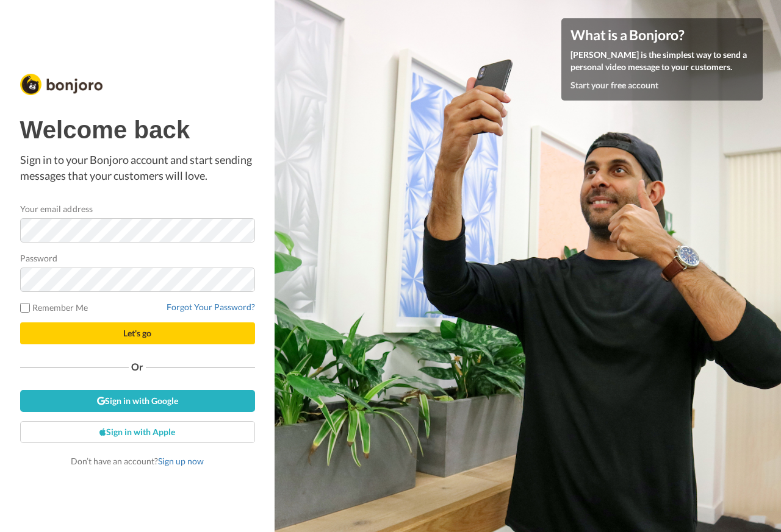 This screenshot has width=781, height=532. Describe the element at coordinates (137, 333) in the screenshot. I see `button: Let's go` at that location.